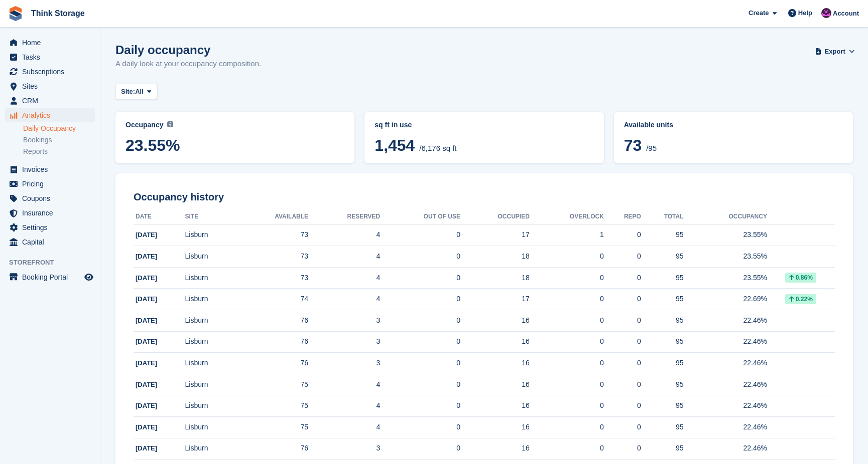  What do you see at coordinates (136, 92) in the screenshot?
I see `button: Site: All` at bounding box center [136, 92].